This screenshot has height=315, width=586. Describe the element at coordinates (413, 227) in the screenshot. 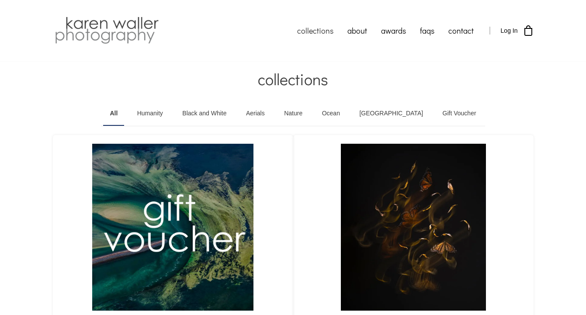

I see `img: Ascend` at that location.